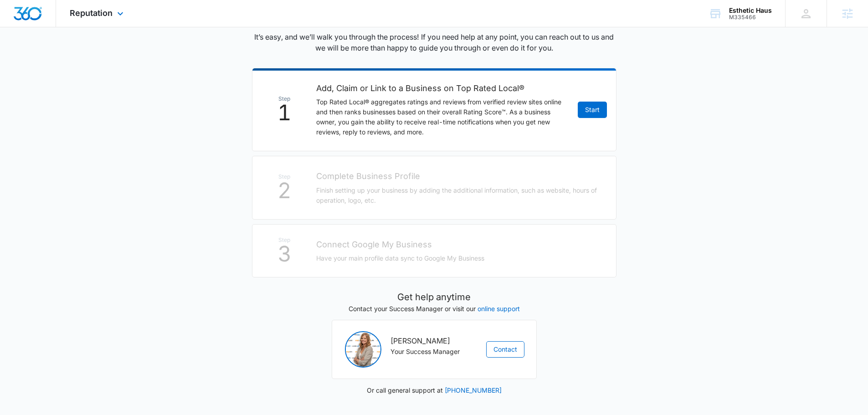 Image resolution: width=868 pixels, height=415 pixels. Describe the element at coordinates (434, 352) in the screenshot. I see `p: Your Success Manager` at that location.